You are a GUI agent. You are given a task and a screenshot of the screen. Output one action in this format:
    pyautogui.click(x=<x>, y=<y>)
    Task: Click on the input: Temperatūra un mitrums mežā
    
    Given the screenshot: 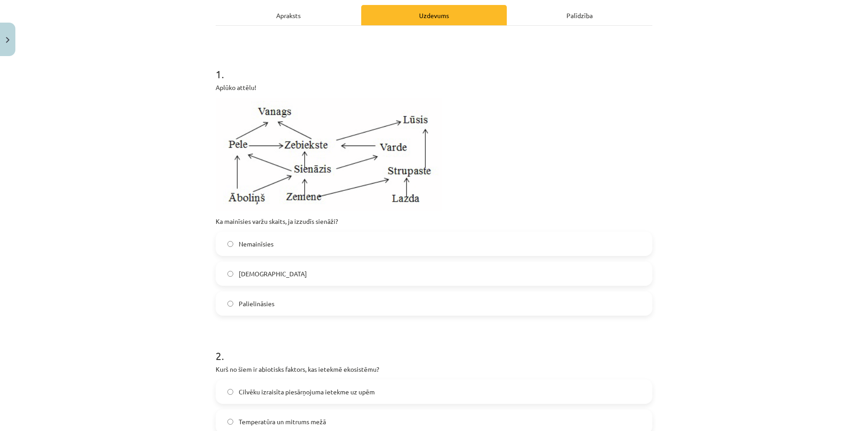 What is the action you would take?
    pyautogui.click(x=231, y=421)
    